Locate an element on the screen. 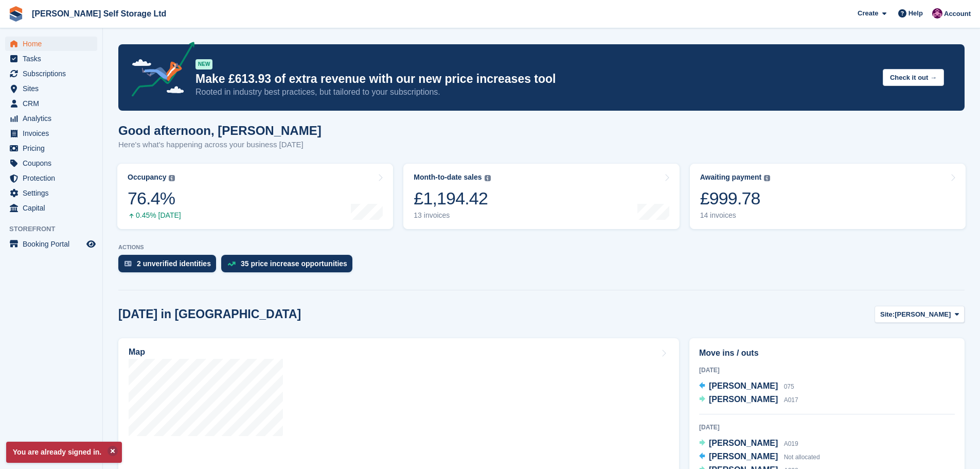 Image resolution: width=980 pixels, height=469 pixels. span: Not allocated is located at coordinates (802, 457).